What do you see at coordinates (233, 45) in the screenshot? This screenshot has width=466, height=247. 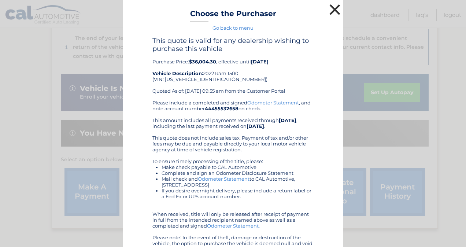 I see `h4: This quote is valid for any dealership wishing to purchase this vehicle` at bounding box center [233, 45].